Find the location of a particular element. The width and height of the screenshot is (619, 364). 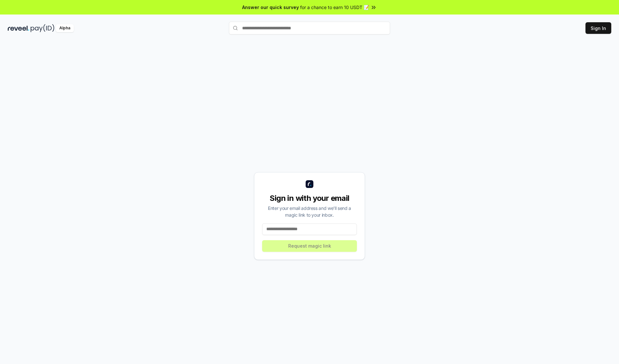

img: logo_small is located at coordinates (310, 184).